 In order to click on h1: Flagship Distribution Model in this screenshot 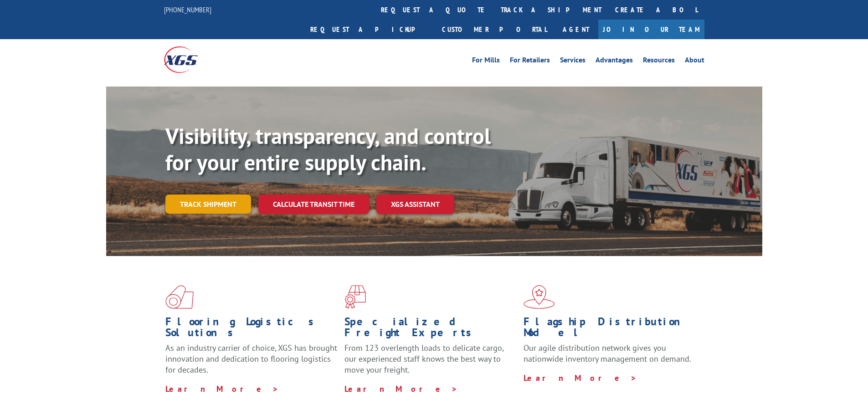, I will do `click(610, 329)`.